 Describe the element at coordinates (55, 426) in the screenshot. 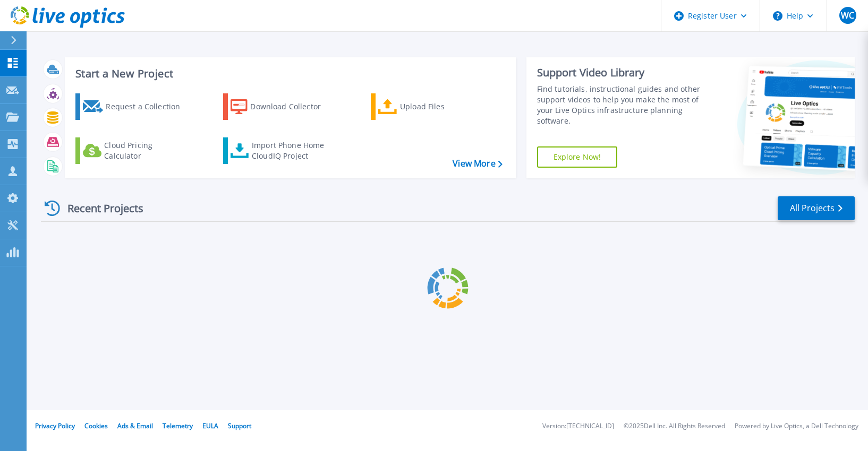

I see `a: Privacy Policy` at that location.